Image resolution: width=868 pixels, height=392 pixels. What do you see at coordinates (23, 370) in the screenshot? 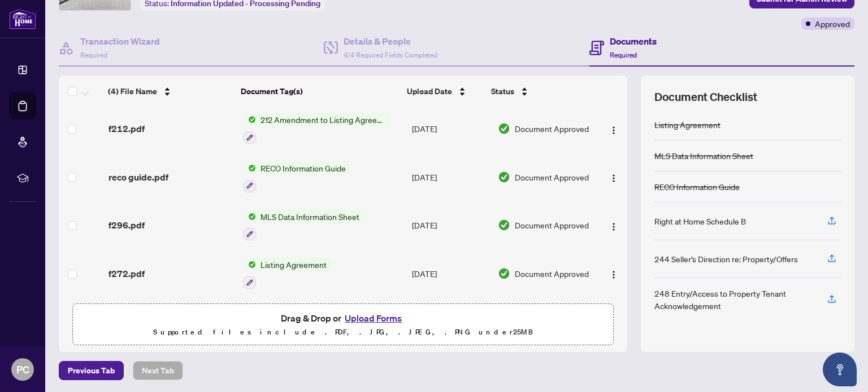
I see `span: PC` at bounding box center [23, 370].